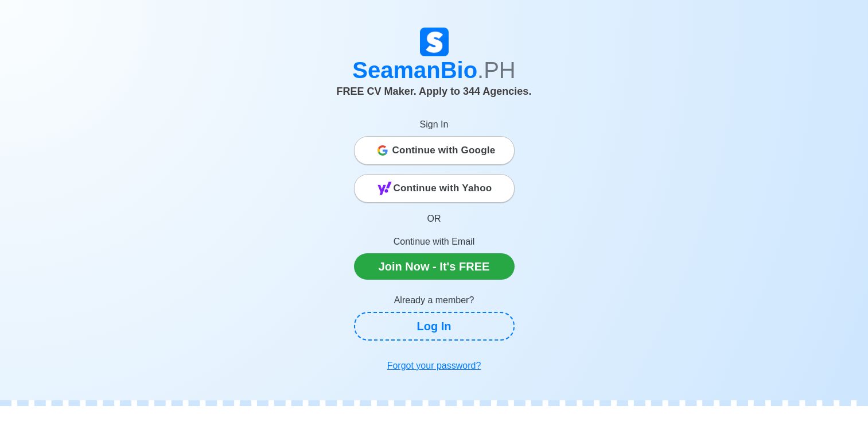  I want to click on a: Forgot your password?, so click(434, 366).